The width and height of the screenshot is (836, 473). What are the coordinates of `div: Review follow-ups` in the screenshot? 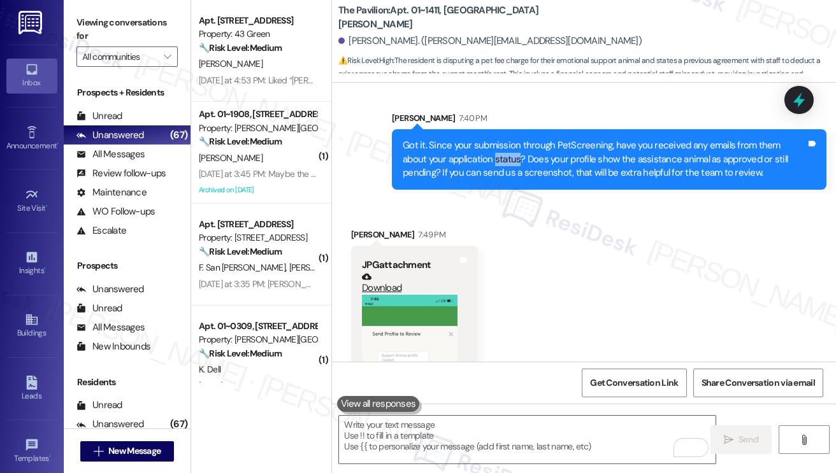 It's located at (121, 173).